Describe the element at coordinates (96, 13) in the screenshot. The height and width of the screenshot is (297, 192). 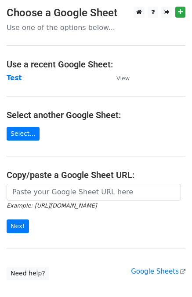
I see `h3: Choose a Google Sheet` at that location.